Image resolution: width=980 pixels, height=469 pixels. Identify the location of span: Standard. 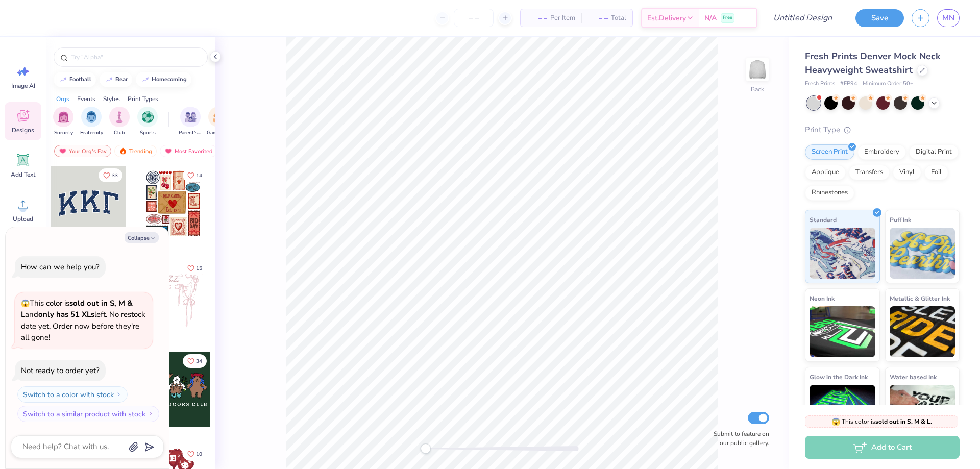
(822, 219).